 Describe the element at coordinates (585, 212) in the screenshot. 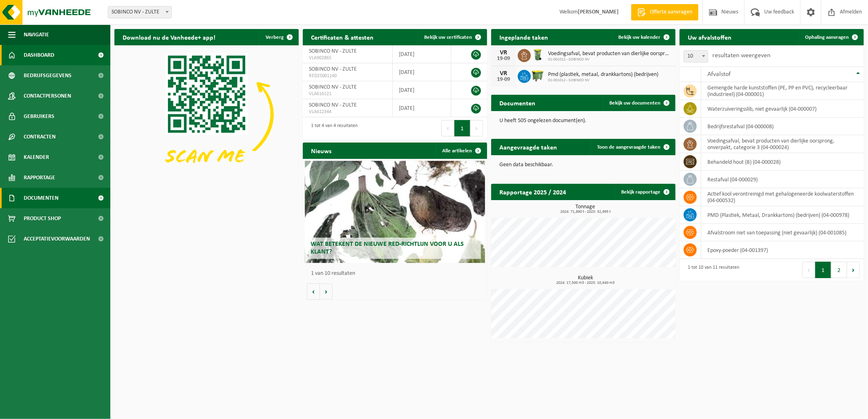

I see `span: 2024: 71,890 t - 2025: 32,995 t` at that location.